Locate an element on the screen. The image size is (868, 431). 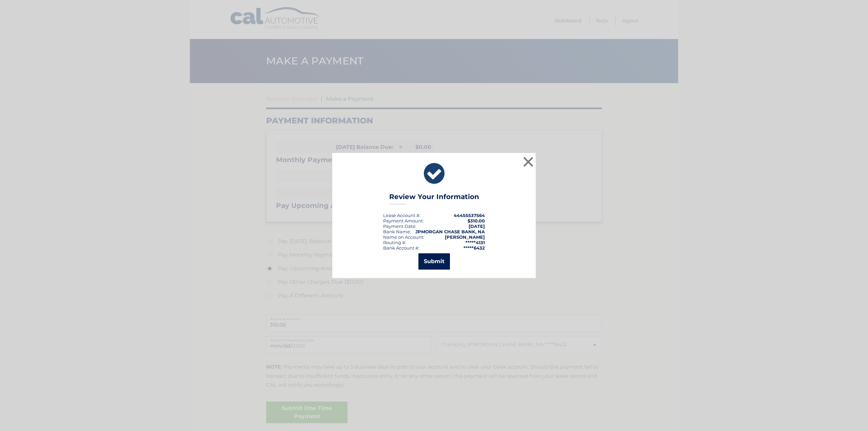
div: Payment Amount: is located at coordinates (404, 221).